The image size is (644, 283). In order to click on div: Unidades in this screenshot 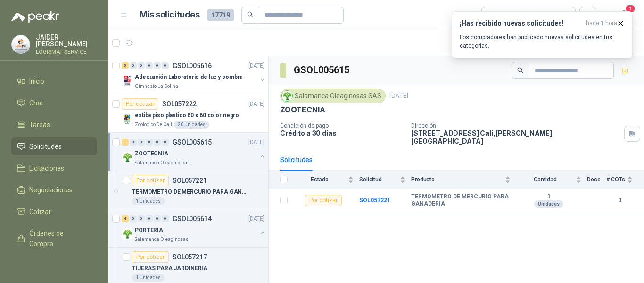, I will do `click(549, 204)`.